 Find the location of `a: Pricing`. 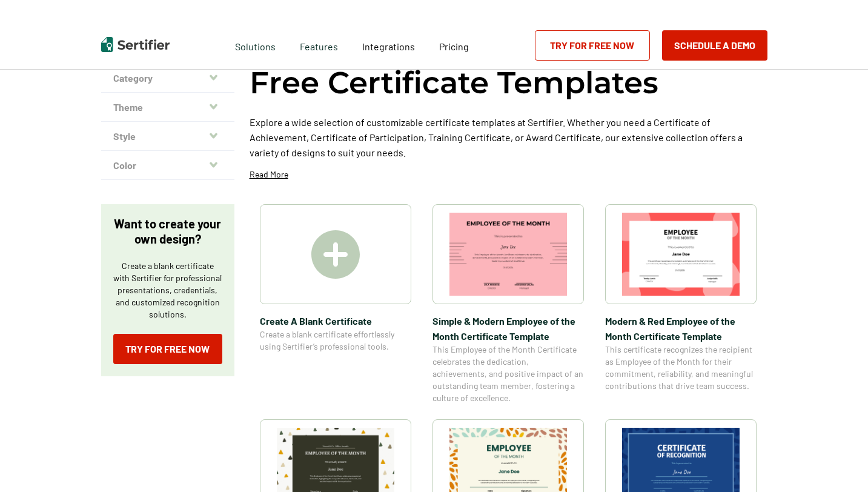

a: Pricing is located at coordinates (454, 45).